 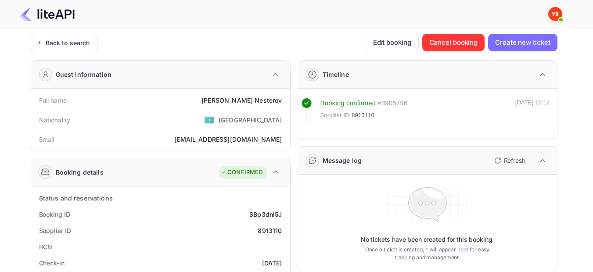 I want to click on div: # 3905796, so click(x=392, y=103).